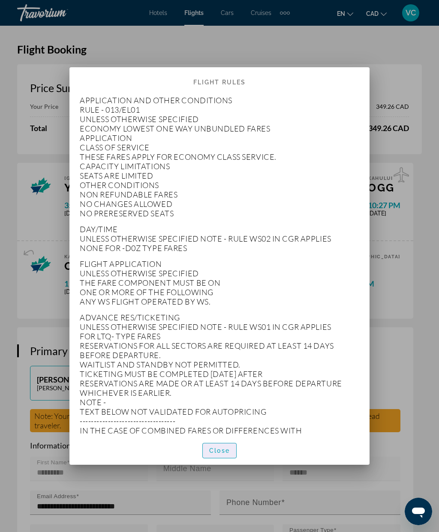 The height and width of the screenshot is (532, 439). What do you see at coordinates (219, 157) in the screenshot?
I see `p: APPLICATION AND OTHER CONDITIONS RULE - 013/EL01 UNLESS OTHERWISE SPECIFIED ECONOMY LOWEST ONE WA...` at bounding box center [219, 157].